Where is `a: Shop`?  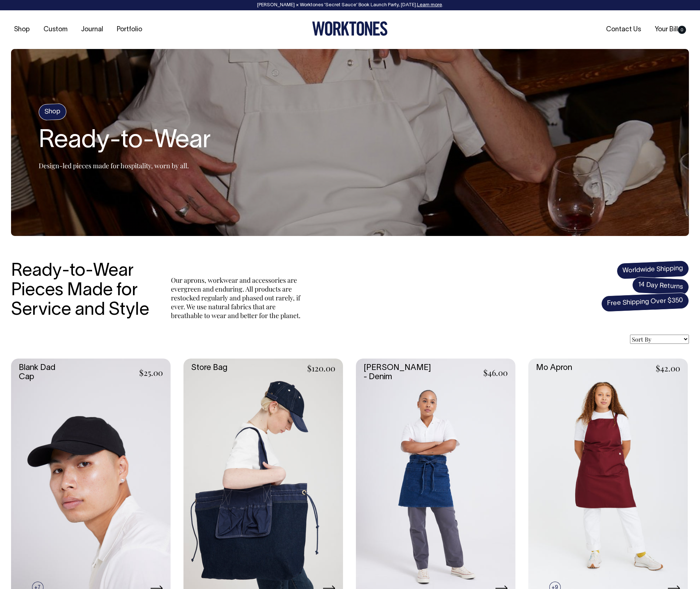 a: Shop is located at coordinates (22, 29).